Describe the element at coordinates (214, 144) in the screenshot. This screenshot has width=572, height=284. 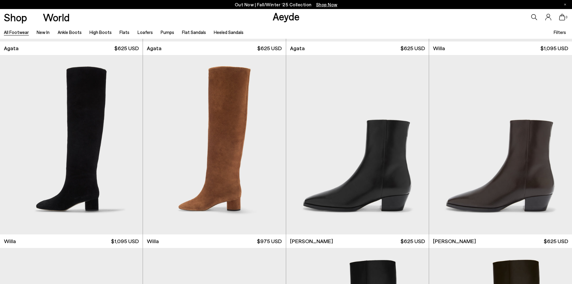
I see `a: Willa Suede Knee-High Boots` at that location.